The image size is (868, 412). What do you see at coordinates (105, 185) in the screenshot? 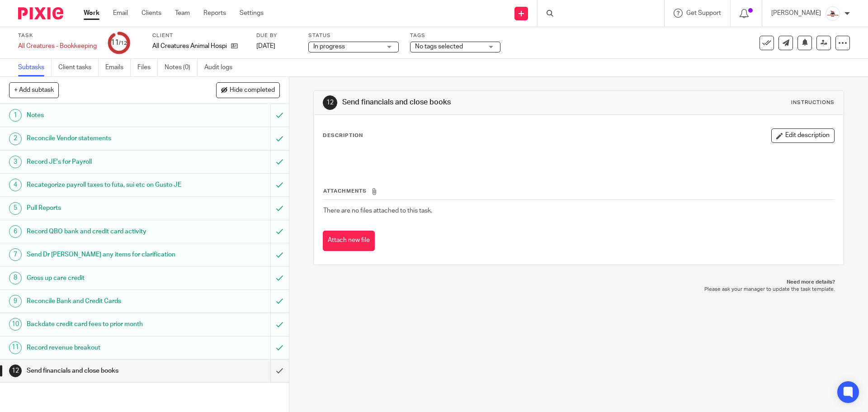
I see `h1: Recategorize payroll taxes to futa, sui etc on Gusto JE` at bounding box center [105, 185].